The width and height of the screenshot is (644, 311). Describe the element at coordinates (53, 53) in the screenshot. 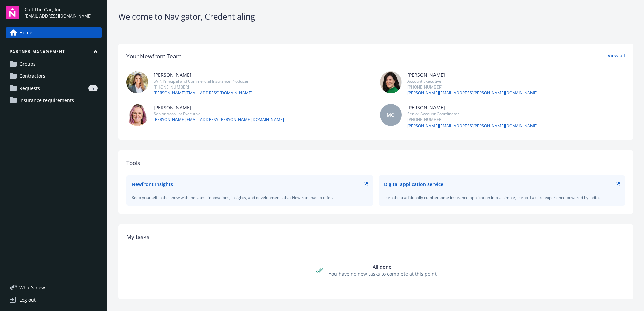

I see `button: Partner management` at that location.